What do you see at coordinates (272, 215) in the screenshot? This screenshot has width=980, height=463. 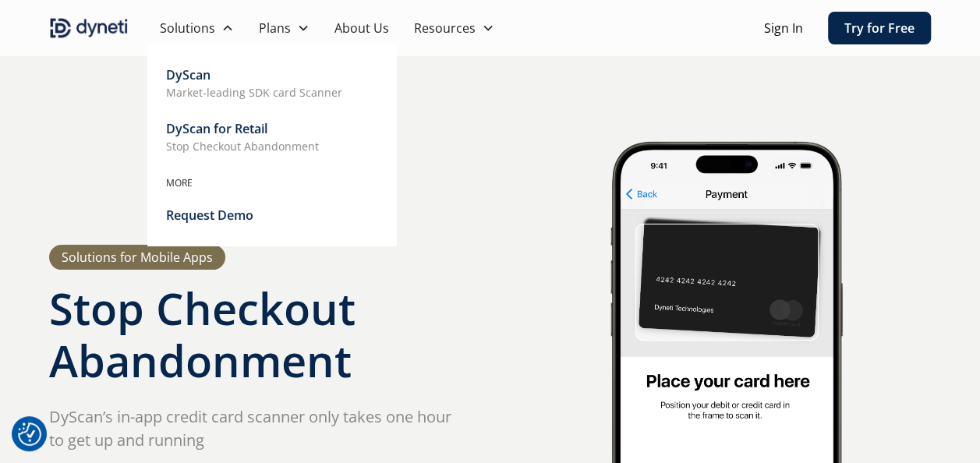 I see `a: Request Demo` at bounding box center [272, 215].